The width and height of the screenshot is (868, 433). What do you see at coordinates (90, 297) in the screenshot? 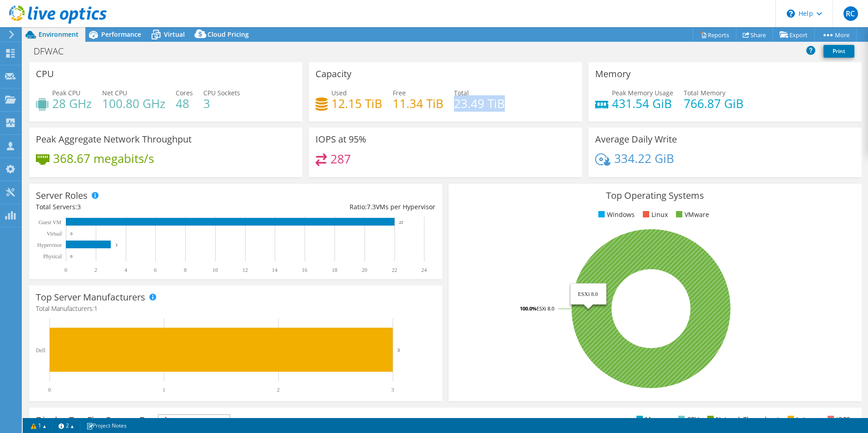
I see `h3: Top Server Manufacturers` at bounding box center [90, 297].